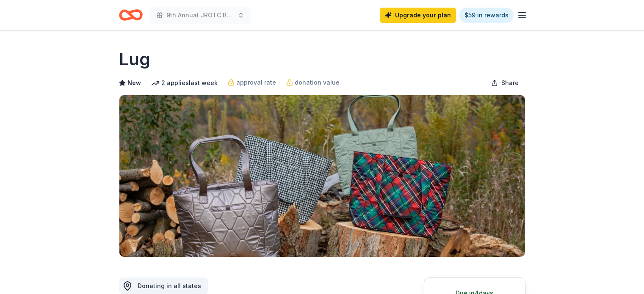 The image size is (644, 294). I want to click on span: donation value, so click(317, 82).